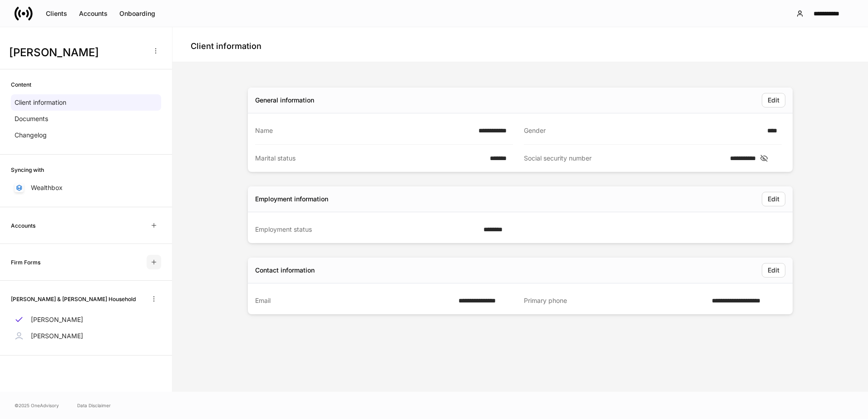 The width and height of the screenshot is (868, 419). I want to click on a: Documents, so click(86, 119).